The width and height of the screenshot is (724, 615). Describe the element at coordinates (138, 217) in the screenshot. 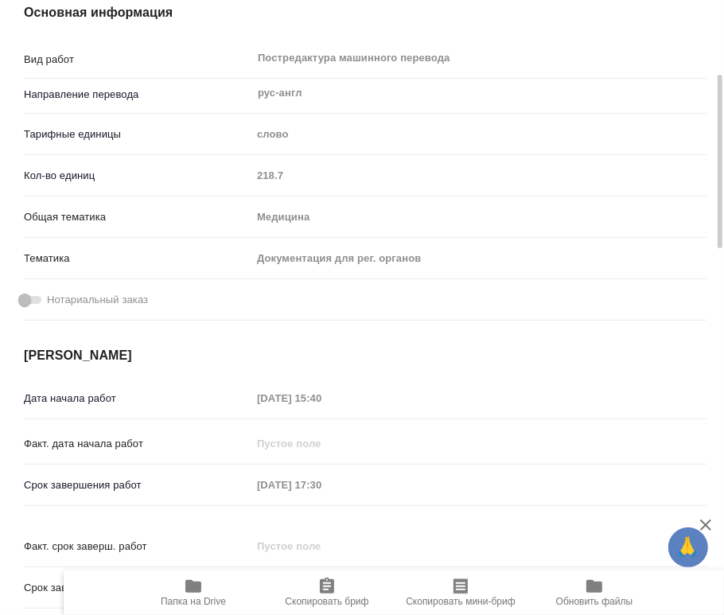

I see `p: Общая тематика` at that location.